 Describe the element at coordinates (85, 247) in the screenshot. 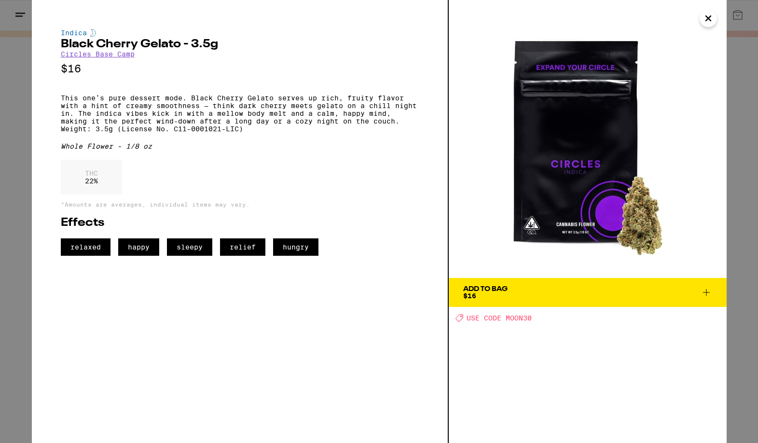

I see `span: relaxed` at that location.